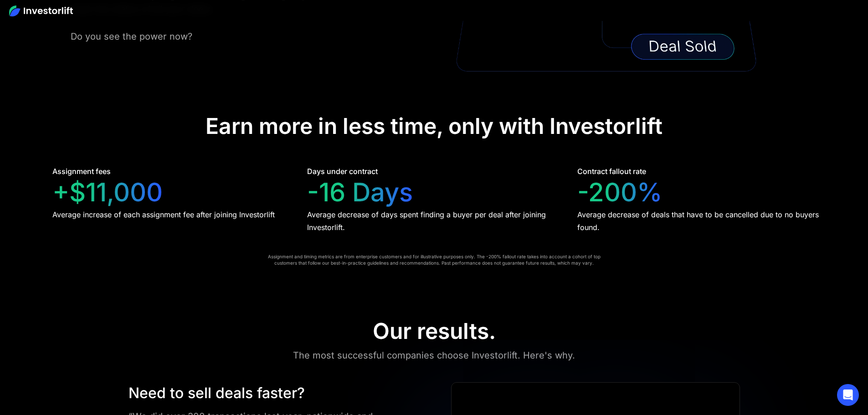 The width and height of the screenshot is (868, 415). I want to click on div: Days under contract, so click(342, 172).